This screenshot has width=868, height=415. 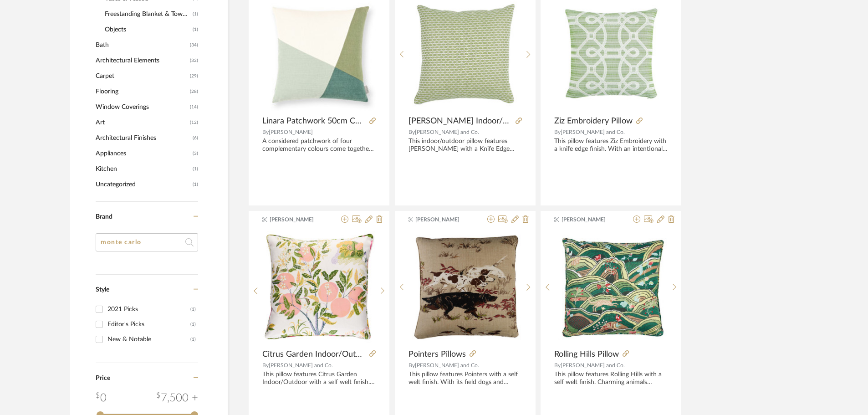 What do you see at coordinates (142, 60) in the screenshot?
I see `span: Architectural Elements` at bounding box center [142, 60].